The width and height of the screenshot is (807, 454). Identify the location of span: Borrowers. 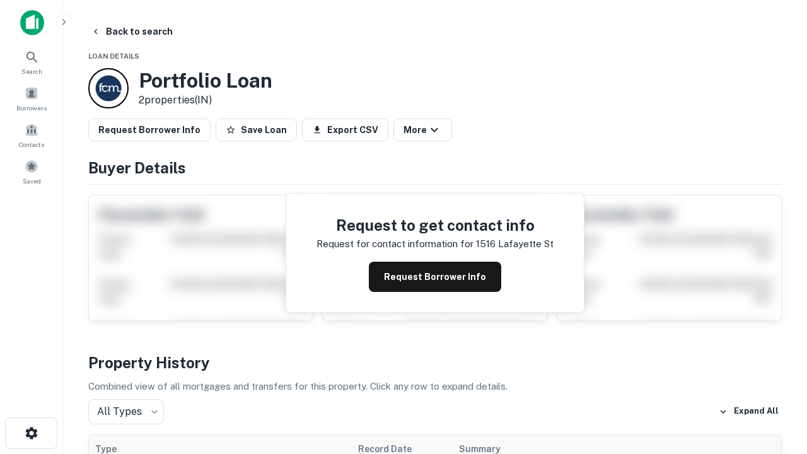
(32, 108).